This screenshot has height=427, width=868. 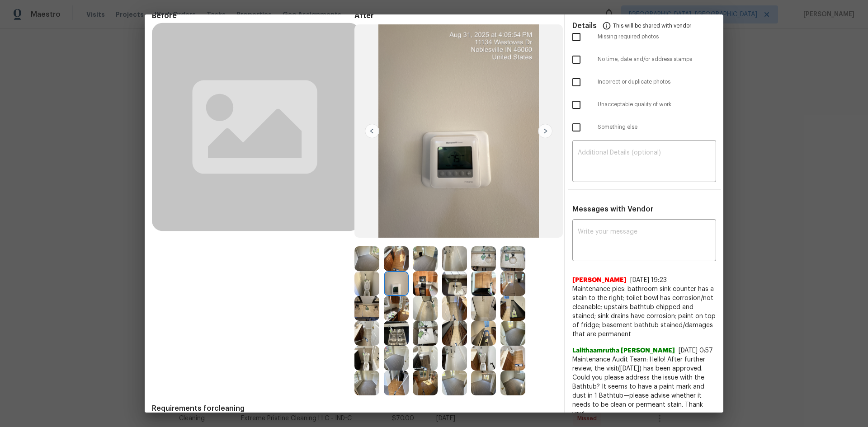 What do you see at coordinates (372, 131) in the screenshot?
I see `img: left-chevron-button-url` at bounding box center [372, 131].